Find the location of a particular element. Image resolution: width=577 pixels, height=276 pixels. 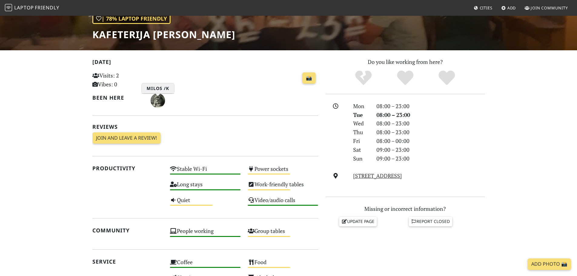

a: Add is located at coordinates (508, 8).